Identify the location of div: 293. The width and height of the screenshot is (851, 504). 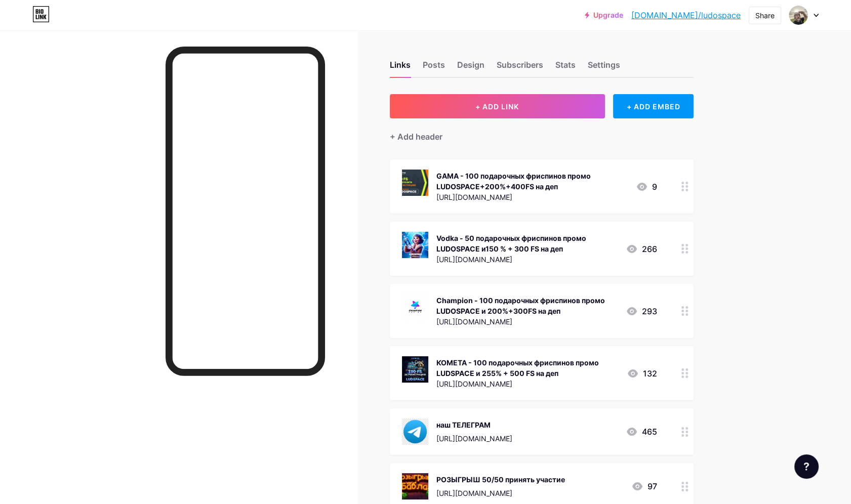
(641, 311).